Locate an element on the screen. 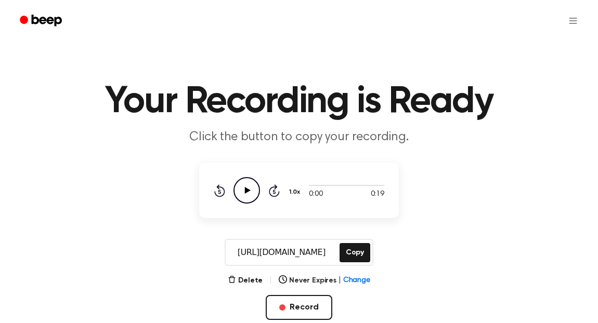 The image size is (598, 323). h1: Your Recording is Ready is located at coordinates (299, 102).